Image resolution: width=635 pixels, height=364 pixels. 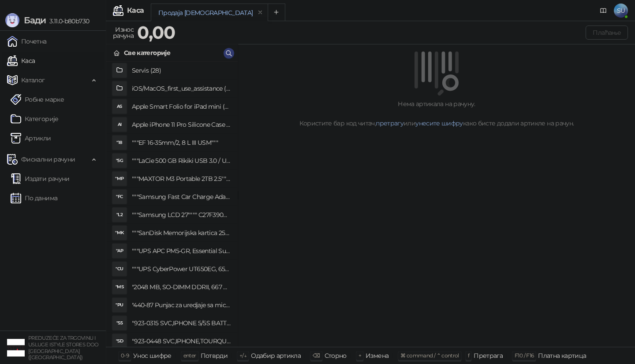 What do you see at coordinates (33, 80) in the screenshot?
I see `span: Каталог` at bounding box center [33, 80].